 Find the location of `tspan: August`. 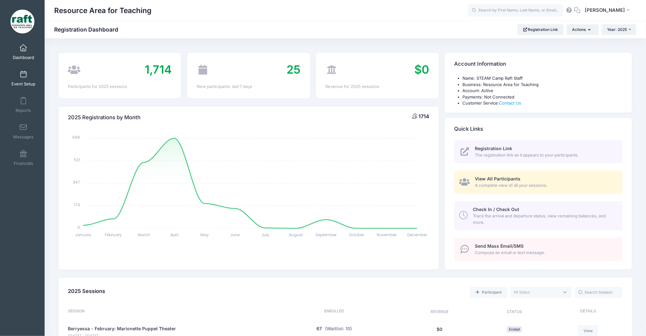

tspan: August is located at coordinates (296, 235).